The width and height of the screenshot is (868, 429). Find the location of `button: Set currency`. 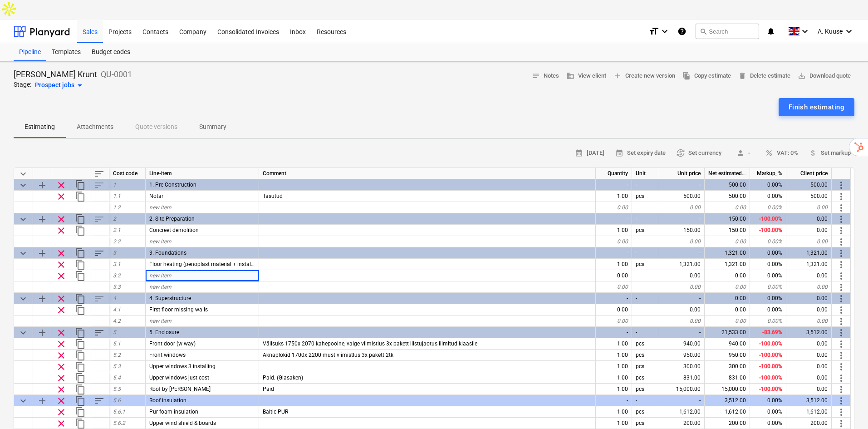

button: Set currency is located at coordinates (699, 153).